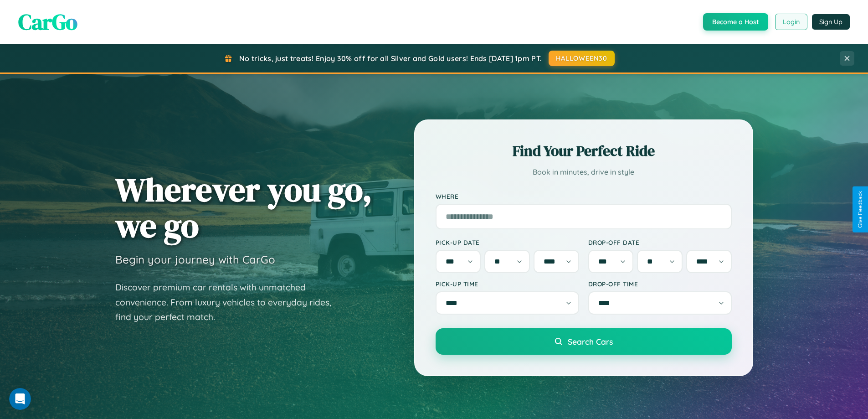  I want to click on h3: Begin your journey with CarGo, so click(195, 260).